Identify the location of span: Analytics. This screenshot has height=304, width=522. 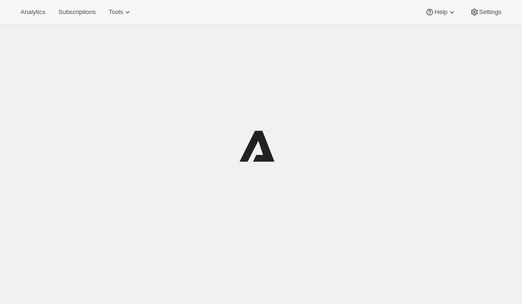
(33, 12).